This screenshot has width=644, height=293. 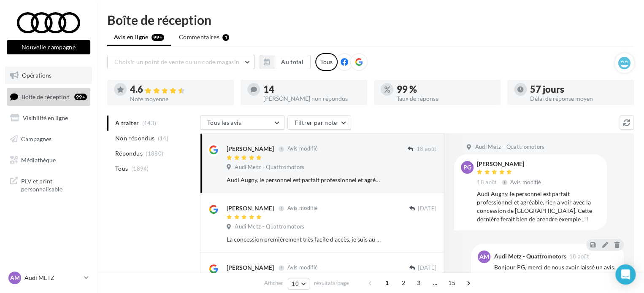 What do you see at coordinates (53, 278) in the screenshot?
I see `p: Audi METZ` at bounding box center [53, 278].